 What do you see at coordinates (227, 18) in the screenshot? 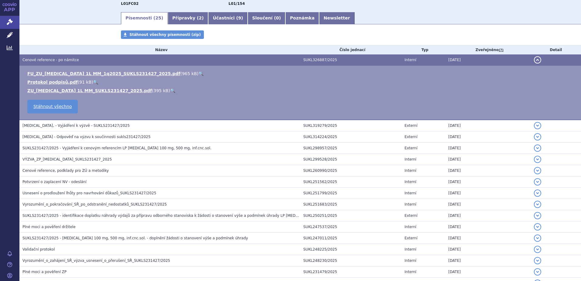
I see `a: Účastníci (9)` at bounding box center [227, 18].